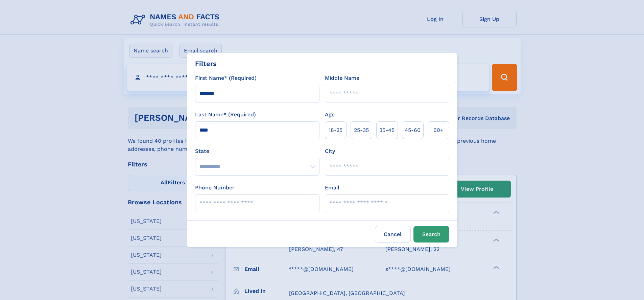 The height and width of the screenshot is (300, 644). I want to click on span: 25‑35, so click(361, 130).